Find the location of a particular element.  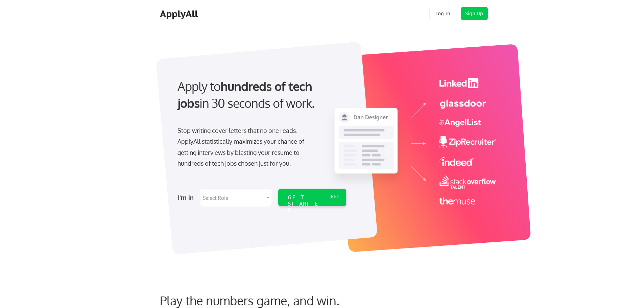

button: Log In is located at coordinates (443, 13).